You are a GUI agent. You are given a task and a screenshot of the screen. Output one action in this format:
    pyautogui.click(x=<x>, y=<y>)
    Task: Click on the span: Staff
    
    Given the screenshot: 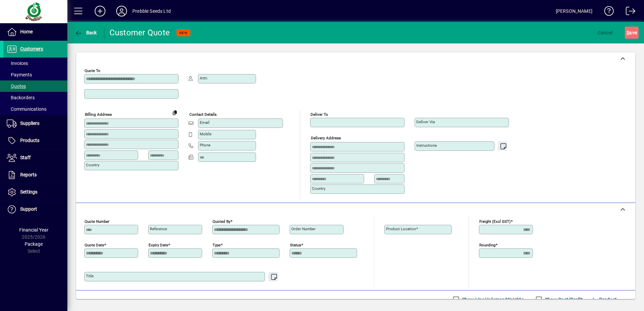 What is the action you would take?
    pyautogui.click(x=25, y=158)
    